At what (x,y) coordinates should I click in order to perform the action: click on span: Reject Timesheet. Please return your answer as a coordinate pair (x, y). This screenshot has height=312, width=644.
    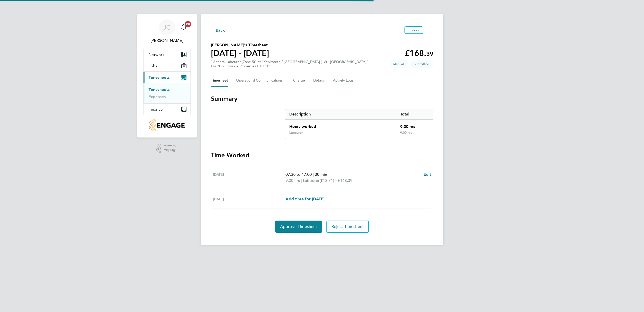
    Looking at the image, I should click on (348, 227).